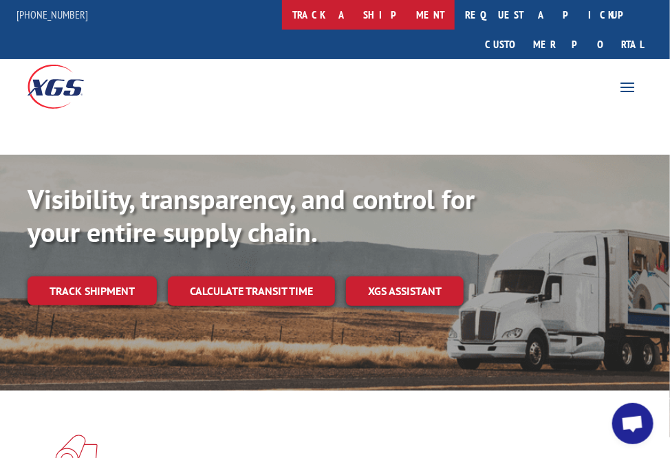 The width and height of the screenshot is (670, 458). What do you see at coordinates (92, 291) in the screenshot?
I see `a: Track shipment` at bounding box center [92, 291].